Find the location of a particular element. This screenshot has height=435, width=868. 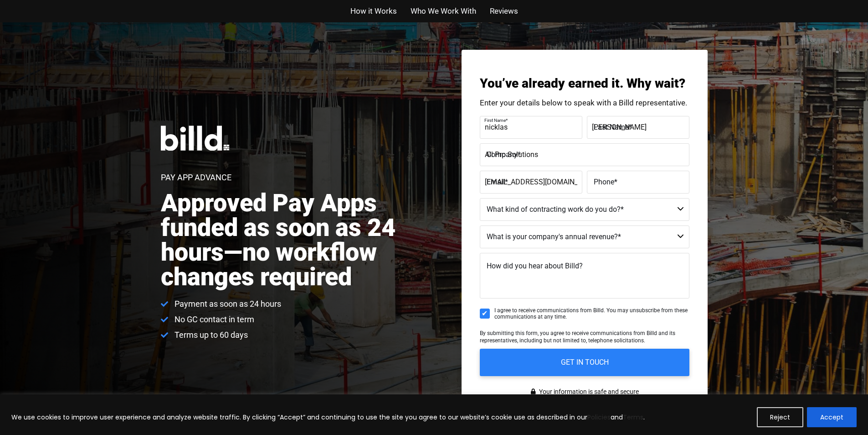

span: Who We Work With is located at coordinates (444, 11).